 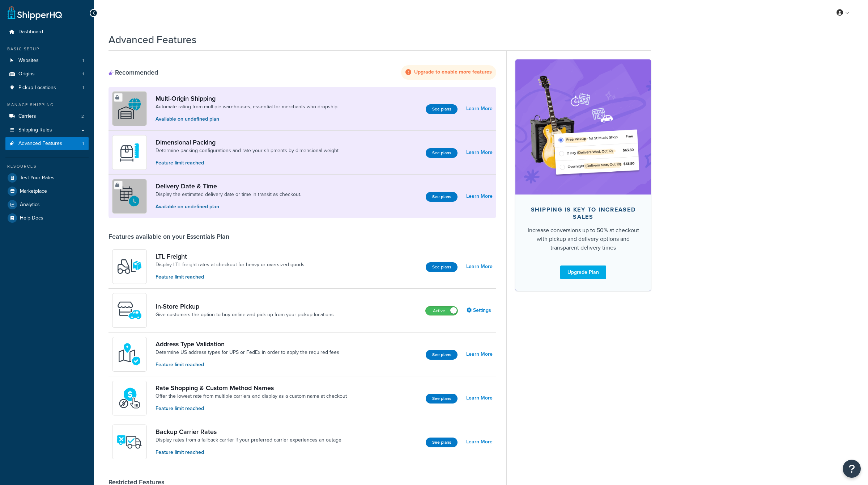 I want to click on a: Upgrade Plan, so click(x=583, y=272).